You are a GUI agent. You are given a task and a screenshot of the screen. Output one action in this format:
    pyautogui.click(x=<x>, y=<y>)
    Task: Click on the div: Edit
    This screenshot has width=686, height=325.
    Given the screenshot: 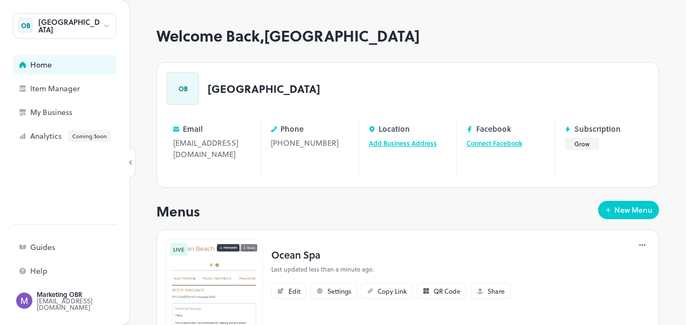 What is the action you would take?
    pyautogui.click(x=295, y=291)
    